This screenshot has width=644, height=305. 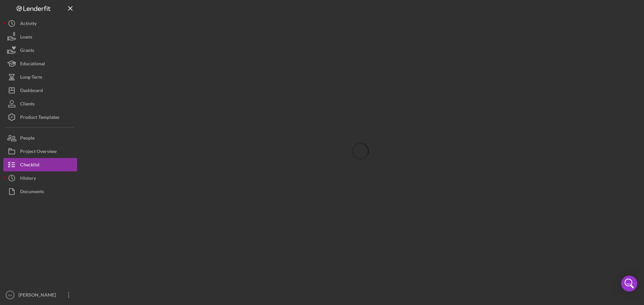 What do you see at coordinates (40, 50) in the screenshot?
I see `button: Grants` at bounding box center [40, 50].